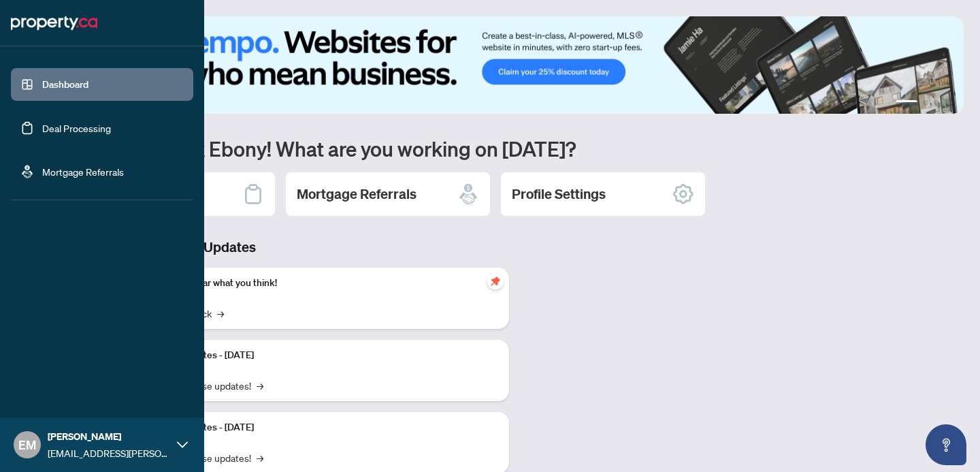 Image resolution: width=980 pixels, height=472 pixels. I want to click on span: pushpin, so click(495, 281).